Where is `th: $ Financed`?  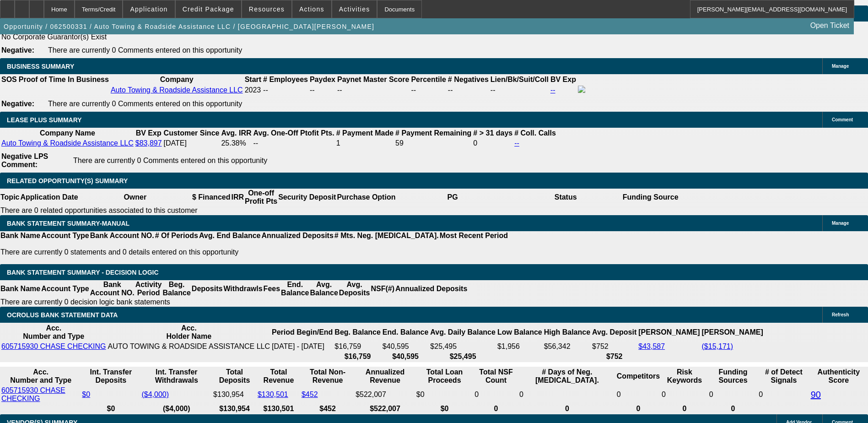
th: $ Financed is located at coordinates (211, 198).